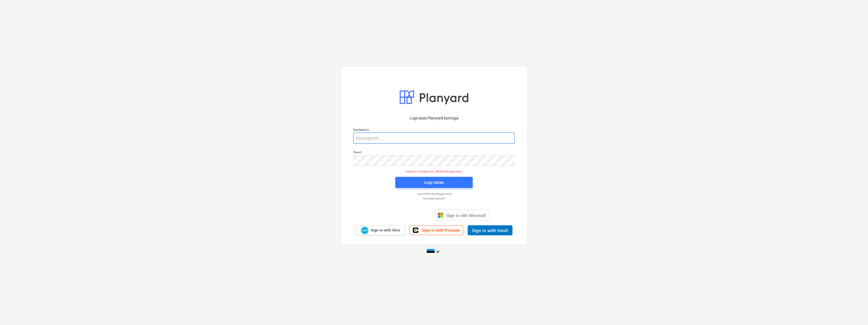 The width and height of the screenshot is (868, 325). What do you see at coordinates (466, 215) in the screenshot?
I see `span: Sign in with Microsoft` at bounding box center [466, 215].